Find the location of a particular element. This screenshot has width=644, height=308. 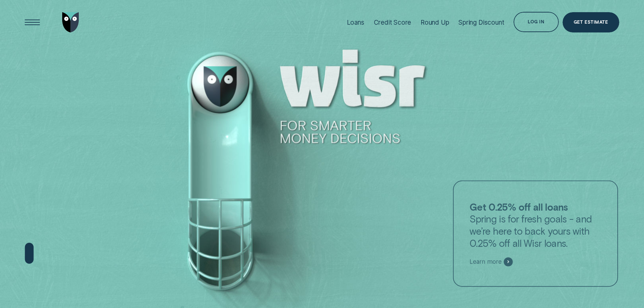

a: Get Estimate is located at coordinates (591, 22).